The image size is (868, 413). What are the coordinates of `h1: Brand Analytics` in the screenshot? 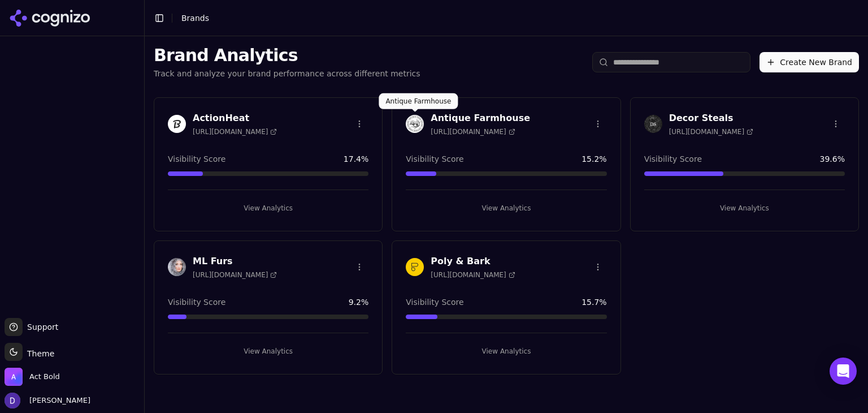 It's located at (287, 55).